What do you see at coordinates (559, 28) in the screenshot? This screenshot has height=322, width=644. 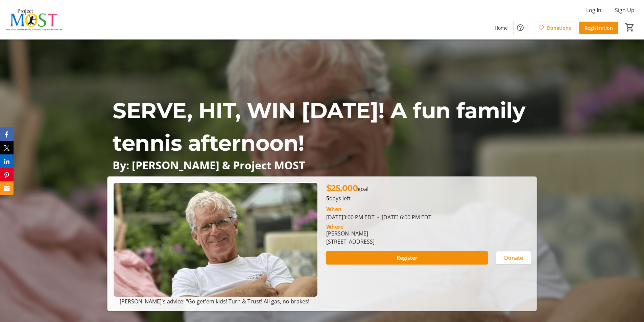 I see `span: Donations` at bounding box center [559, 28].